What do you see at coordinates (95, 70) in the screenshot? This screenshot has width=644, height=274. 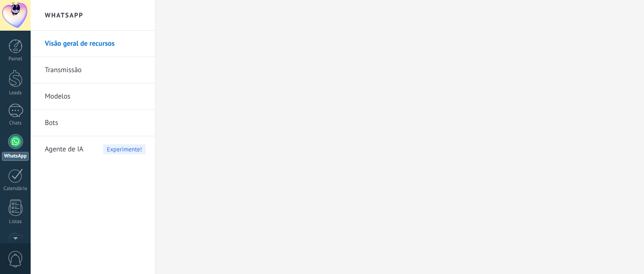 I see `a: Transmissão` at bounding box center [95, 70].